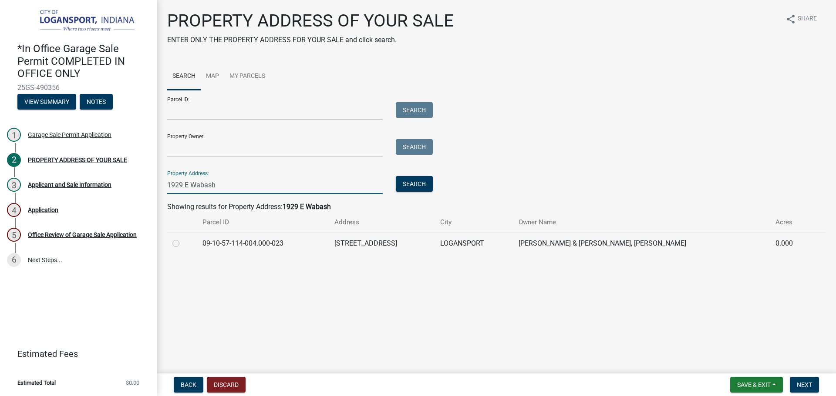 The image size is (836, 396). I want to click on div: 6, so click(14, 260).